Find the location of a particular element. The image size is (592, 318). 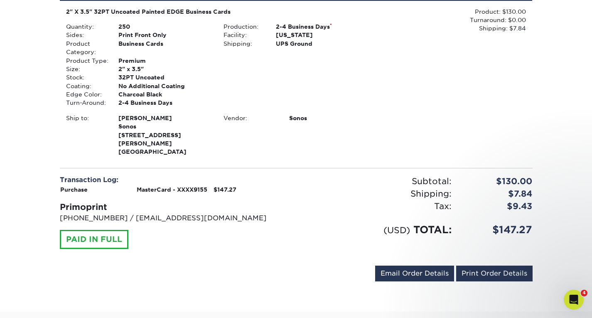

div: Product Category: is located at coordinates (86, 48).